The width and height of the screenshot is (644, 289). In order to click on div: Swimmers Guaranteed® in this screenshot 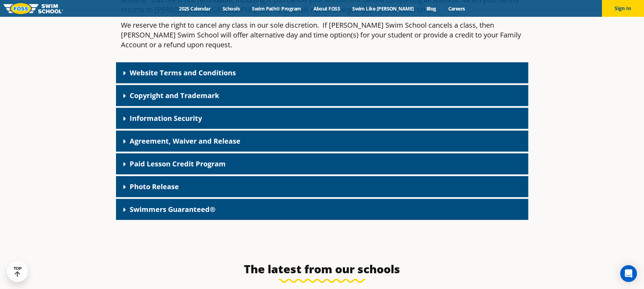, I will do `click(322, 209)`.